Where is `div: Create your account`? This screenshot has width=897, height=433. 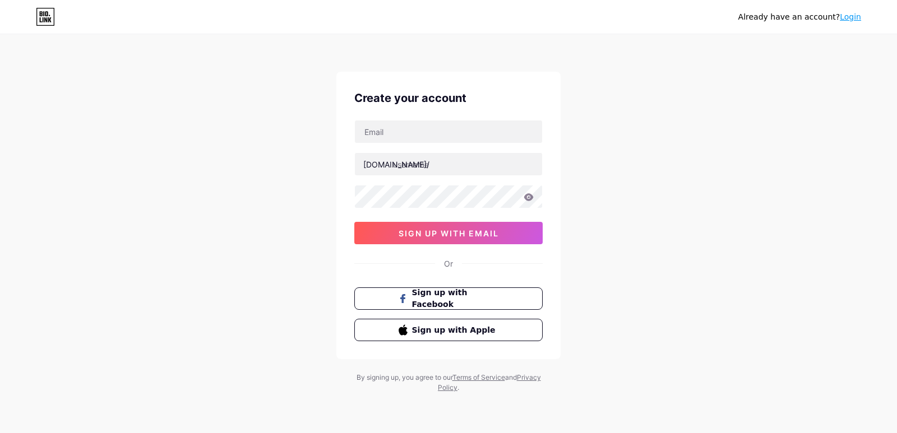
div: Create your account is located at coordinates (449, 98).